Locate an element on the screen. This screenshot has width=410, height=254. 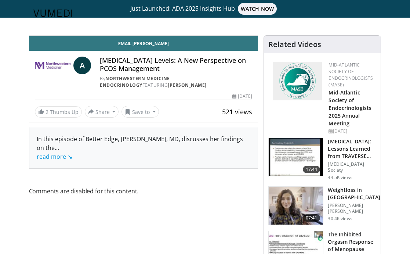
span: 2 is located at coordinates (47, 112).